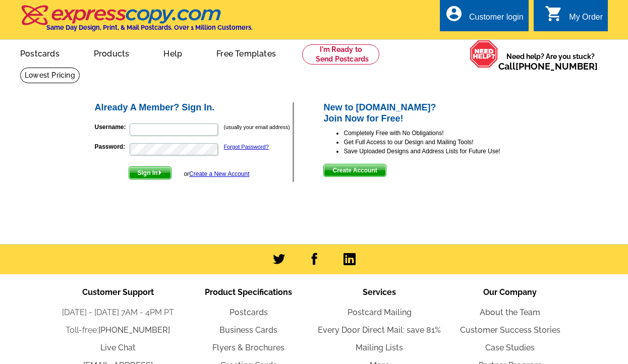  Describe the element at coordinates (354, 171) in the screenshot. I see `span: Create Account` at that location.